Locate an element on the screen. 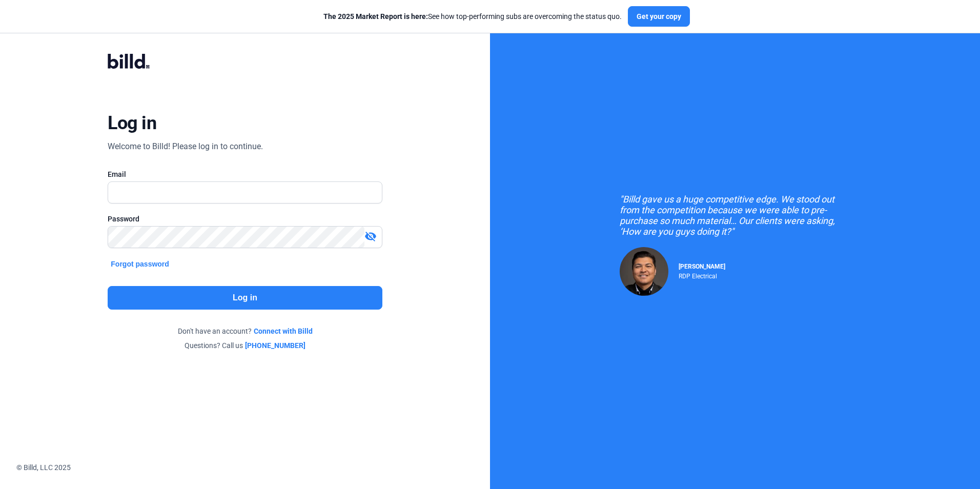 Image resolution: width=980 pixels, height=489 pixels. div: See how top-performing subs are overcoming the status quo. is located at coordinates (473, 17).